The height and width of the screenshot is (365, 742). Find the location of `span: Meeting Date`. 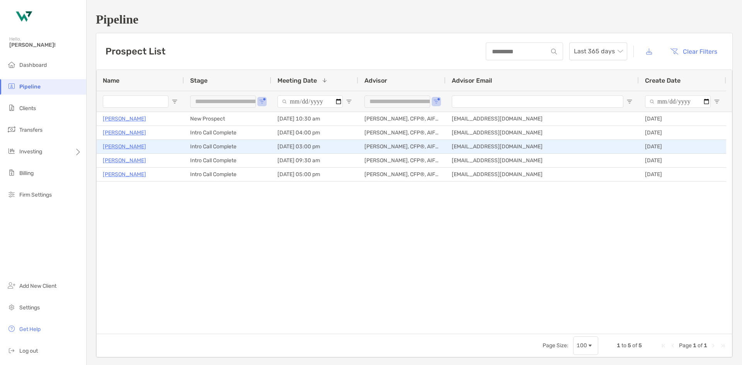

span: Meeting Date is located at coordinates (297, 80).